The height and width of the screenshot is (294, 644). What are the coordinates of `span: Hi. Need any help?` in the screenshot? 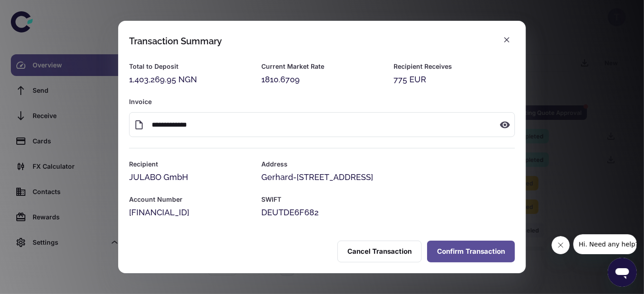 It's located at (35, 10).